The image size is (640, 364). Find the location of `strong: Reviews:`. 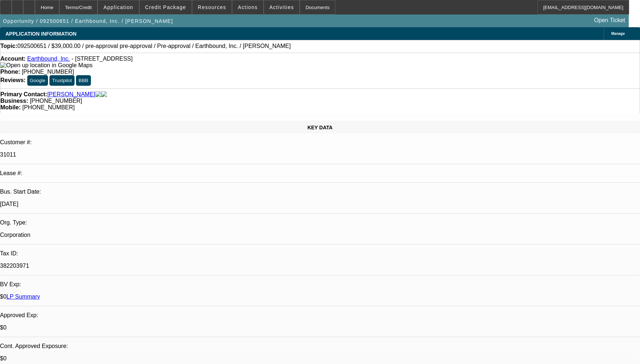

strong: Reviews: is located at coordinates (13, 80).